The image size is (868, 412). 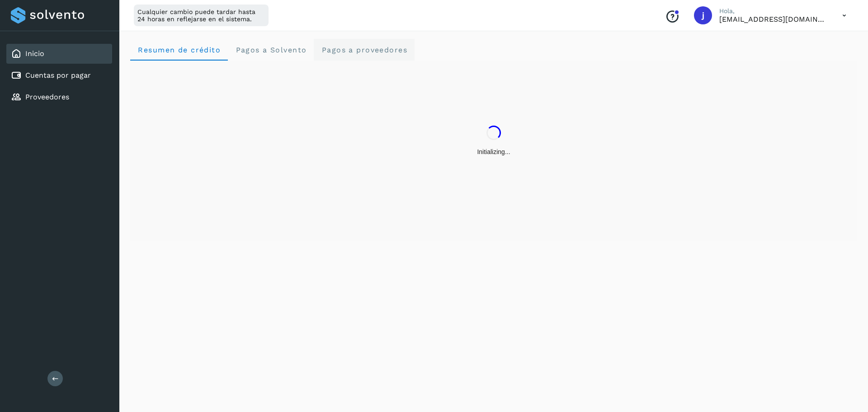 I want to click on div: Proveedores, so click(x=59, y=97).